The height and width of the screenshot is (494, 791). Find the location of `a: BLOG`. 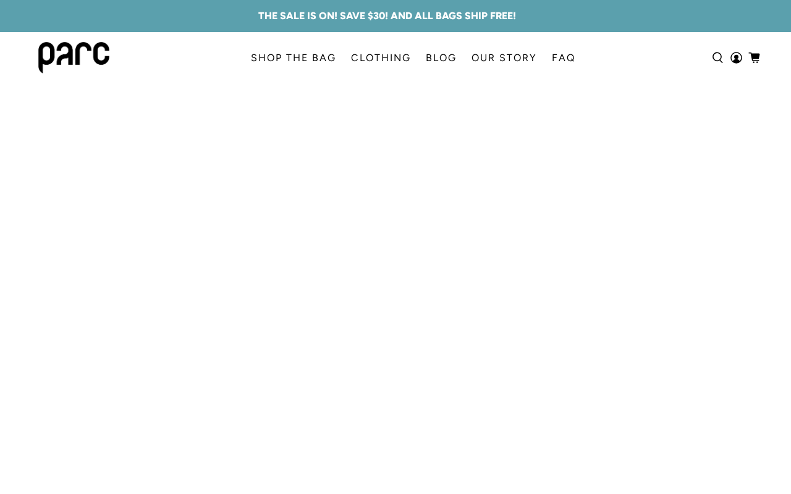

a: BLOG is located at coordinates (441, 58).